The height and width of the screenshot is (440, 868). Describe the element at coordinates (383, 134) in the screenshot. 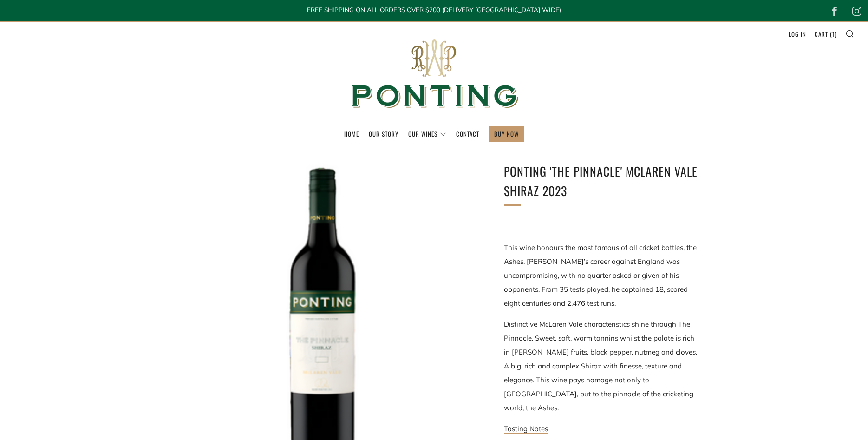

I see `a: Our Story` at that location.